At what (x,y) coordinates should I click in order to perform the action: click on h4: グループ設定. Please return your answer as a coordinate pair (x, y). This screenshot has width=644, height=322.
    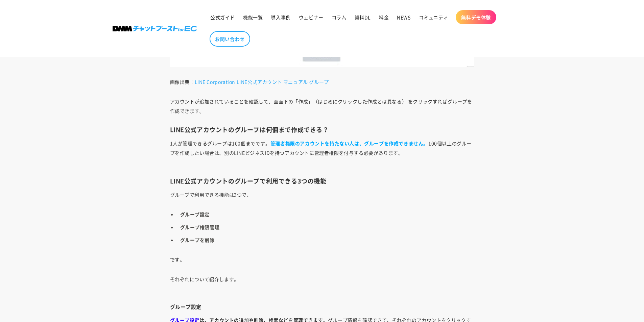
    Looking at the image, I should click on (322, 307).